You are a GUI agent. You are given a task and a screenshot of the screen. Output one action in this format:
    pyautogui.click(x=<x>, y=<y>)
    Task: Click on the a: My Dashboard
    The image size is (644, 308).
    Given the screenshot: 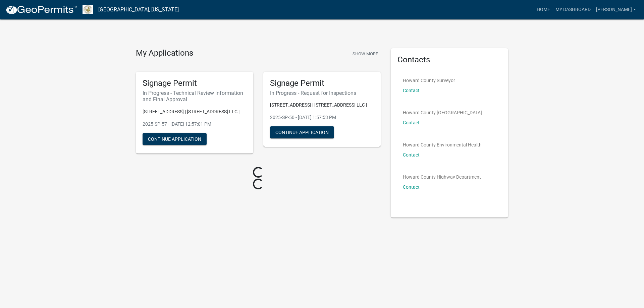 What is the action you would take?
    pyautogui.click(x=572, y=10)
    